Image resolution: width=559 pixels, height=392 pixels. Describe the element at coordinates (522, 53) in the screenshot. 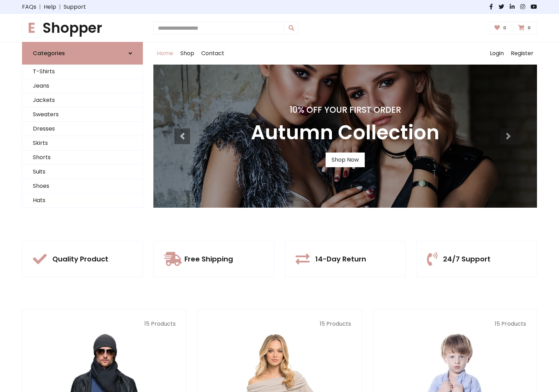

I see `a: Register` at that location.